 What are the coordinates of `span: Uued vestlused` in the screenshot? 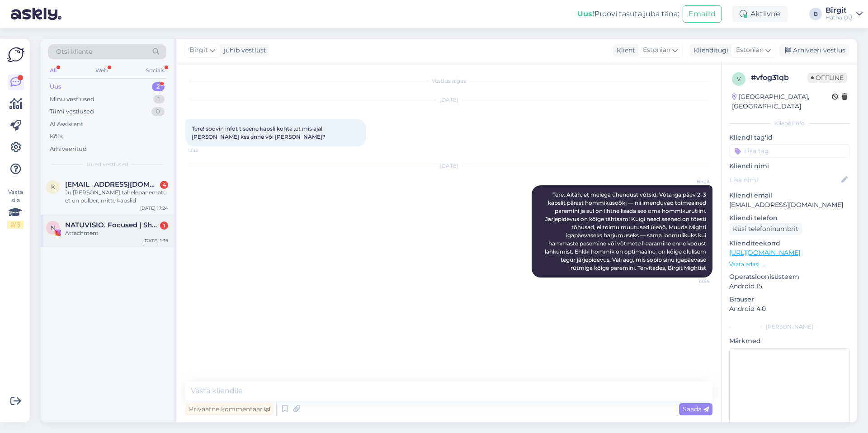 It's located at (107, 164).